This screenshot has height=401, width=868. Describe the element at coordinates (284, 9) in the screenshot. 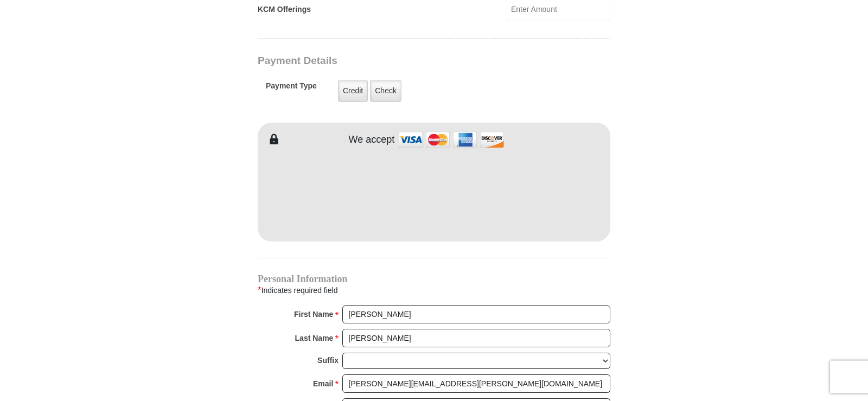

I see `label: KCM Offerings` at that location.